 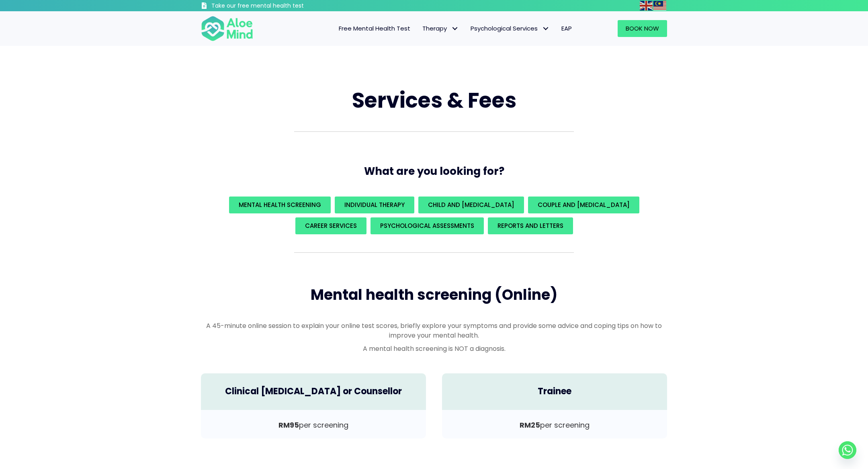 I want to click on a: Free Mental Health Test, so click(x=374, y=28).